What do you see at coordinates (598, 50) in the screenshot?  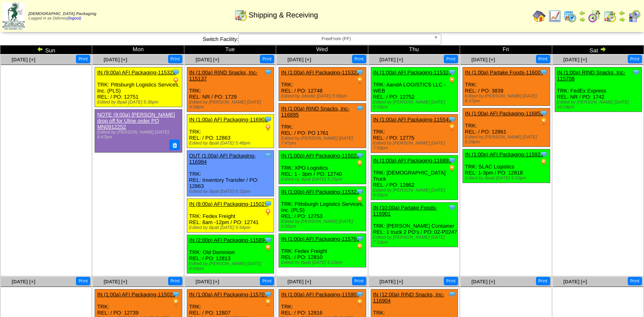 I see `td: Sat` at bounding box center [598, 50].